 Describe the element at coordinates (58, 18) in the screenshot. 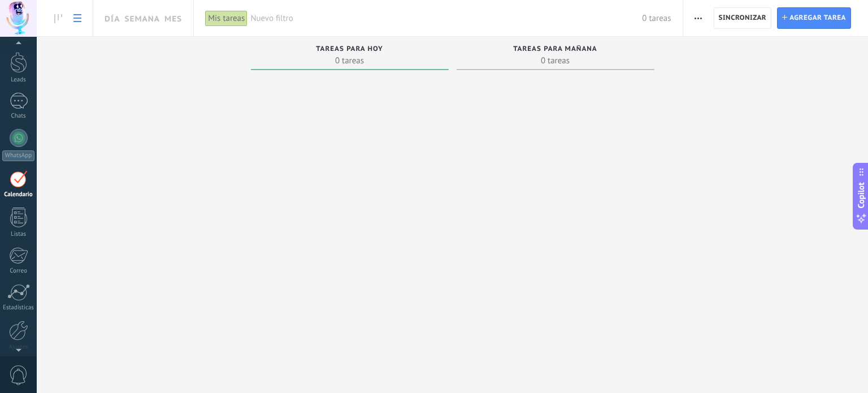

I see `a: To-do line` at that location.